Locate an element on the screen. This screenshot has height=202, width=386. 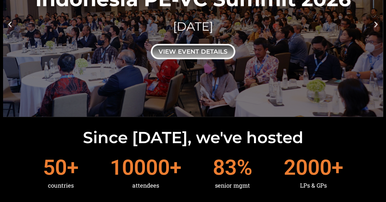
div: Previous slide is located at coordinates (10, 24).